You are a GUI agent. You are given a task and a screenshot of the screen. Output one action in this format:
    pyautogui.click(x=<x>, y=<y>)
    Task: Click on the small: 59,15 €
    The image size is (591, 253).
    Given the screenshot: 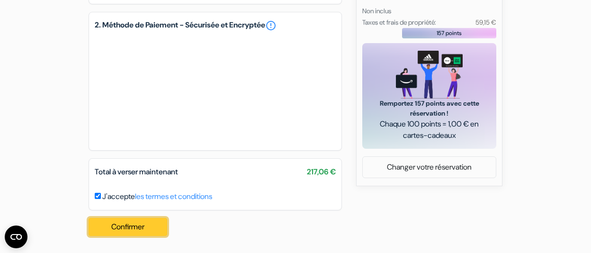 What is the action you would take?
    pyautogui.click(x=486, y=22)
    